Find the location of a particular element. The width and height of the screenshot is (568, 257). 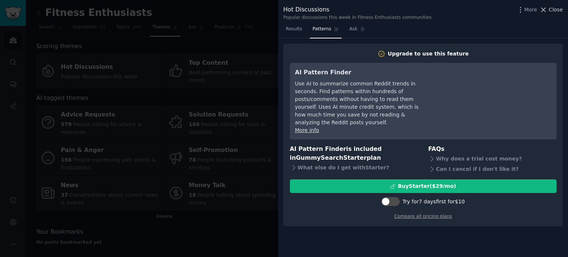

div: What else do I get with Starter ? is located at coordinates (354, 168).